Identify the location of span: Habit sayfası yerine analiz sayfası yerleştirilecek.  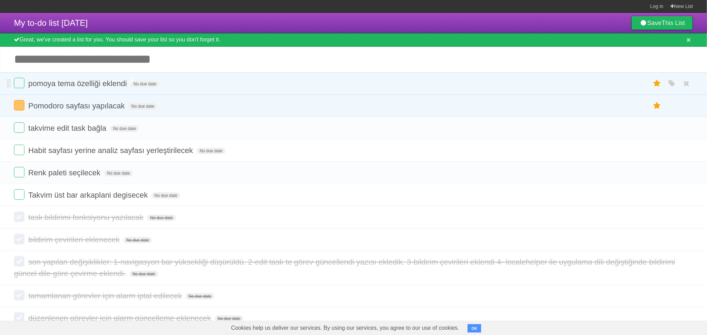
(111, 150).